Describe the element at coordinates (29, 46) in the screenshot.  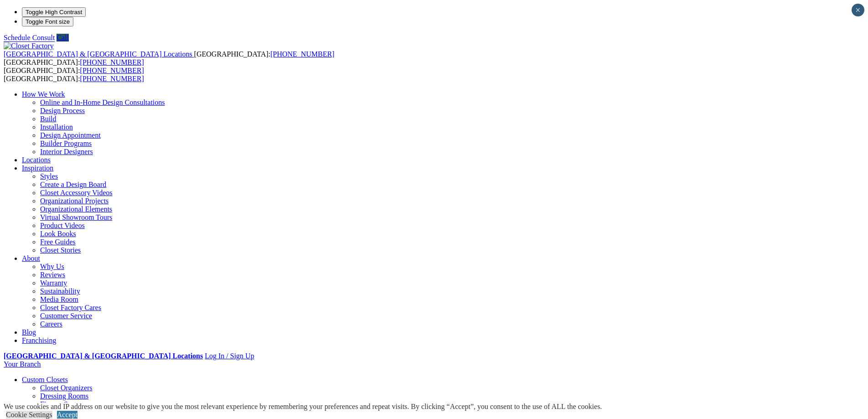
I see `img: Closet Factory` at that location.